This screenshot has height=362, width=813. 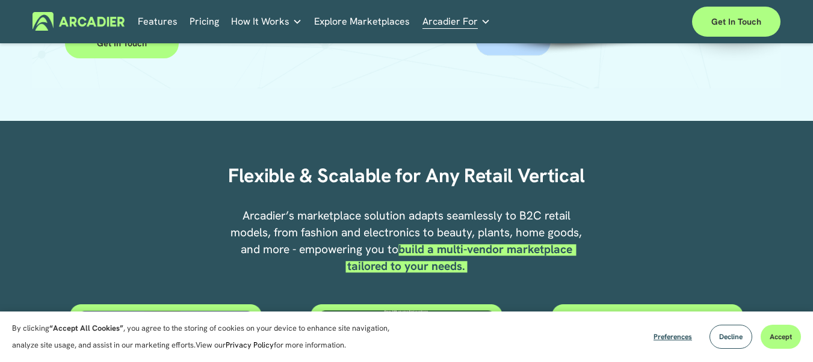 What do you see at coordinates (736, 22) in the screenshot?
I see `a: Get in touch` at bounding box center [736, 22].